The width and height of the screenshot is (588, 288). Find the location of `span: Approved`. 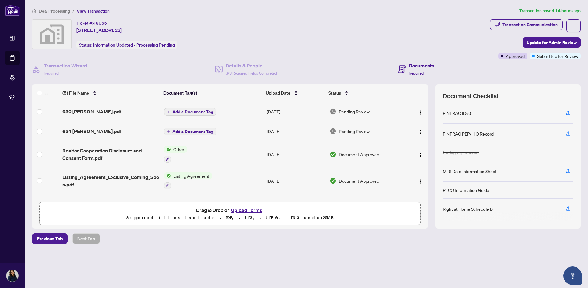

span: Approved is located at coordinates (515, 56).